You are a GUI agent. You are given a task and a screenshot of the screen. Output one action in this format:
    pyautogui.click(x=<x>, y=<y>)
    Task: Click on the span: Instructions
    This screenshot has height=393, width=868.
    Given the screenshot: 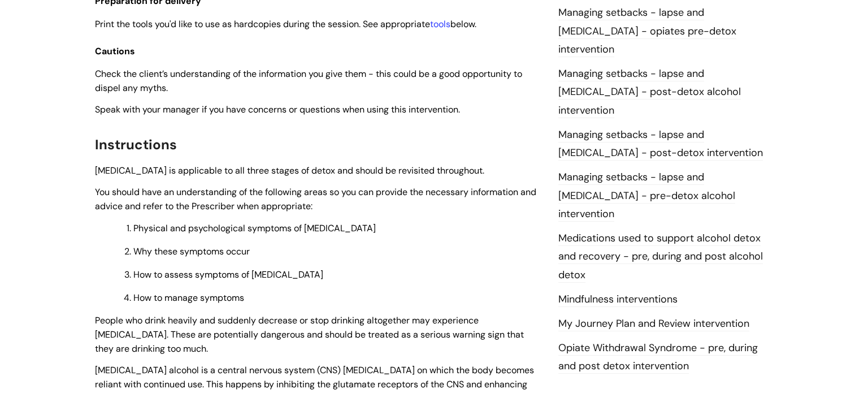 What is the action you would take?
    pyautogui.click(x=136, y=144)
    